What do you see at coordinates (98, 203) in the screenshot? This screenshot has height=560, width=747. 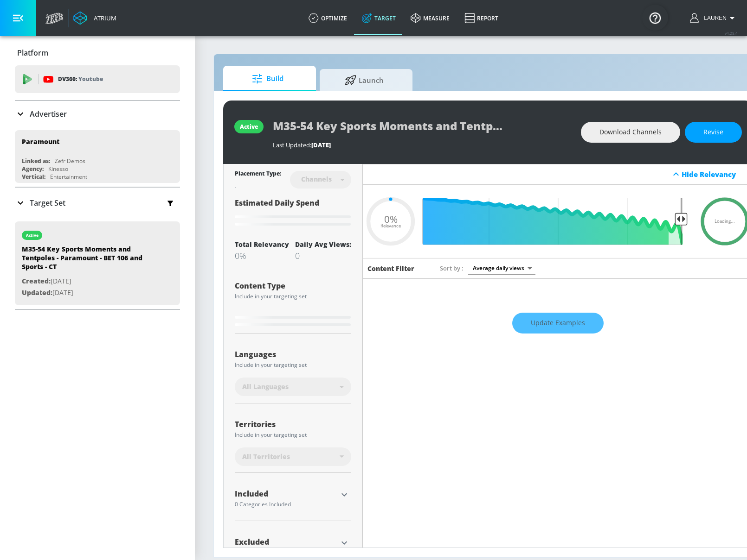 I see `div: Target Set` at bounding box center [98, 203].